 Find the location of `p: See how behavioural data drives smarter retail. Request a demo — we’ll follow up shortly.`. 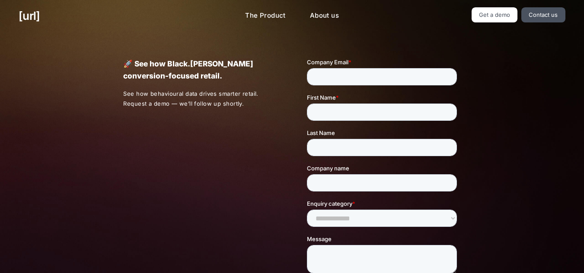

p: See how behavioural data drives smarter retail. Request a demo — we’ll follow up shortly. is located at coordinates (200, 99).